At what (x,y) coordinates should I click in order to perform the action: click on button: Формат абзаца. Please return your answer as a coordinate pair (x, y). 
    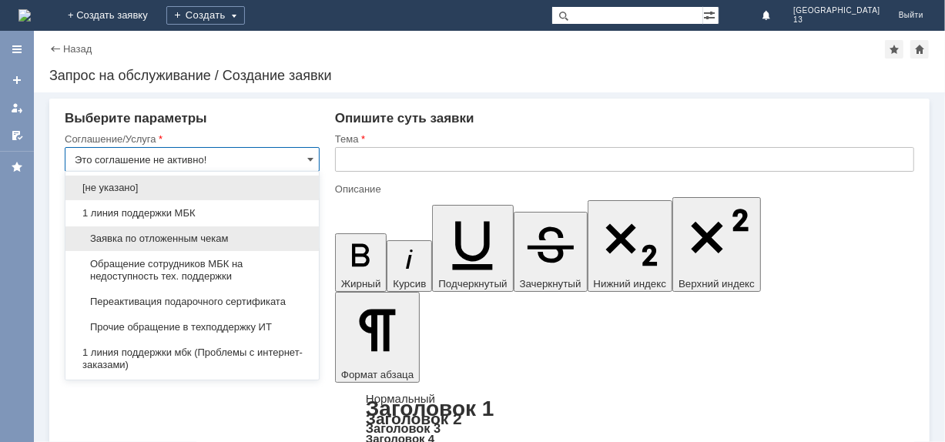
    Looking at the image, I should click on (378, 337).